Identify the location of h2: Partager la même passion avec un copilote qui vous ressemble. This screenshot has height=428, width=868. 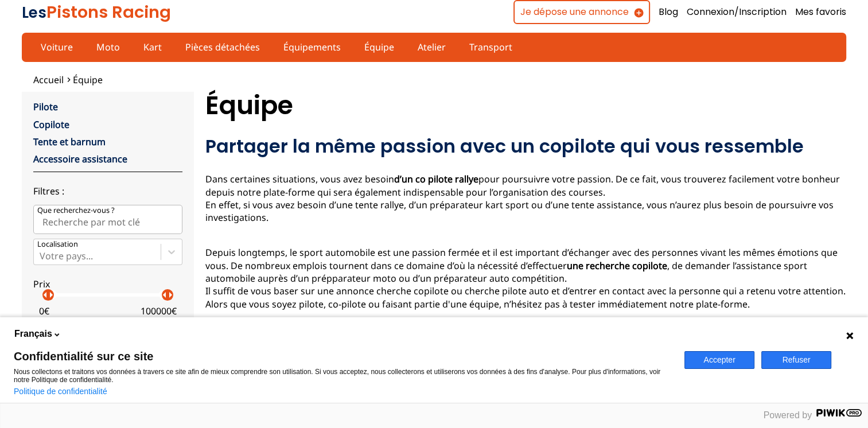
(526, 146).